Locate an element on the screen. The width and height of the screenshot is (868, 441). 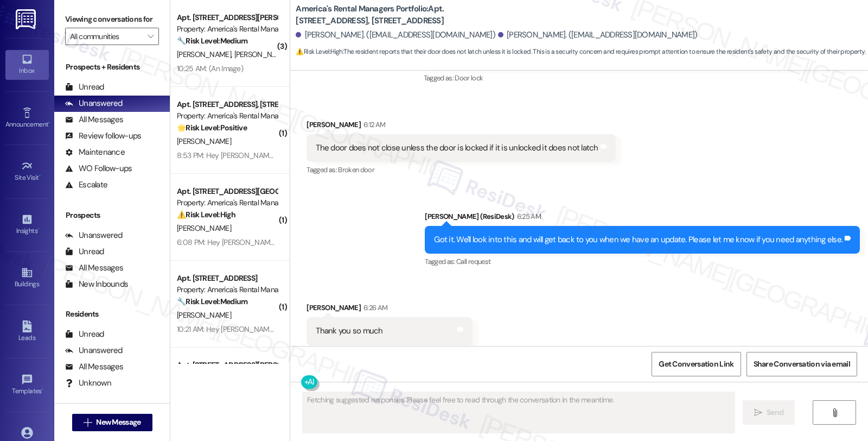
button: New Message is located at coordinates (112, 422).